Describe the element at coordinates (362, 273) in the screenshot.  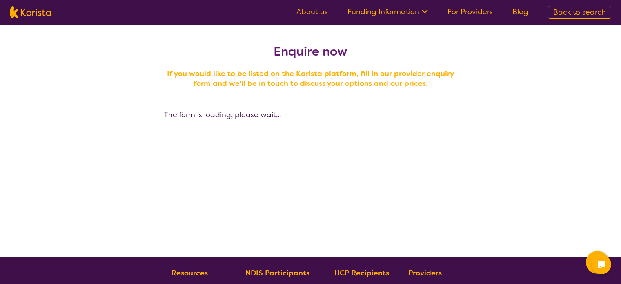
I see `b: HCP Recipients` at that location.